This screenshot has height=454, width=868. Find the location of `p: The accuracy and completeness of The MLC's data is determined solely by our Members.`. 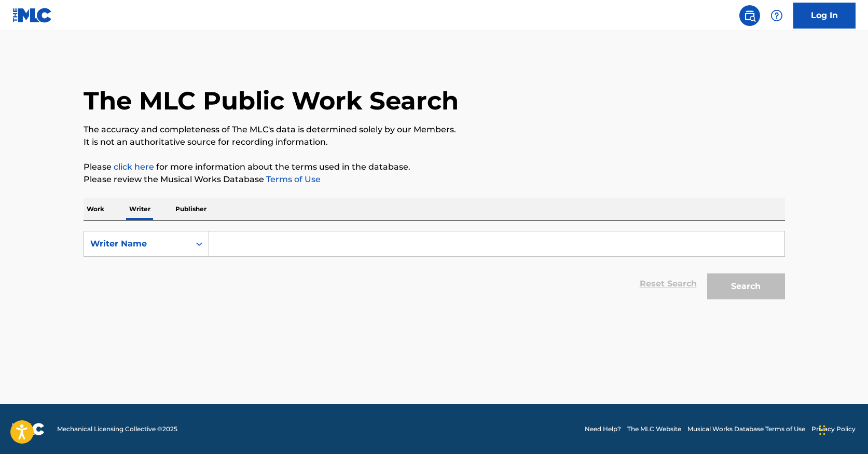

p: The accuracy and completeness of The MLC's data is determined solely by our Members. is located at coordinates (434, 130).